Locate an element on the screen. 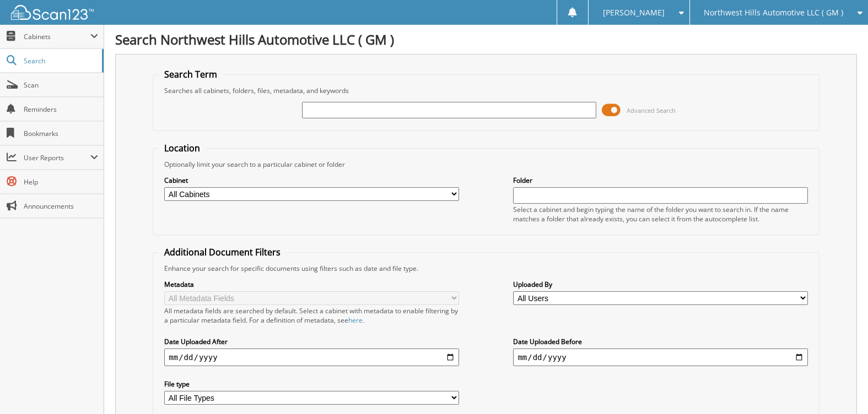  span: Advanced Search is located at coordinates (651, 110).